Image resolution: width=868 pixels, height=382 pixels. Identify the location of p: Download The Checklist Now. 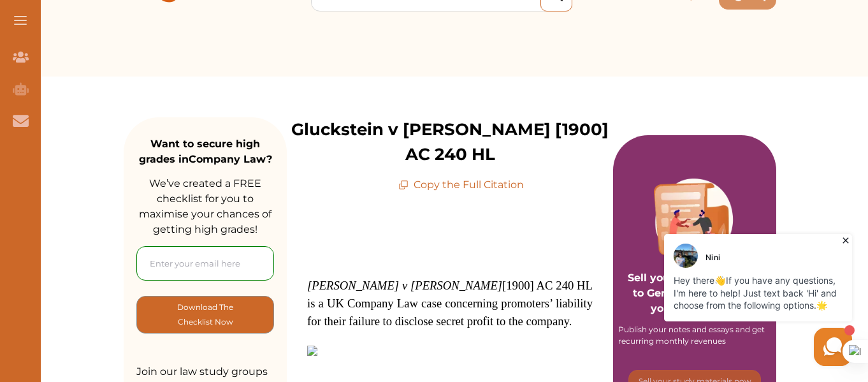
(205, 315).